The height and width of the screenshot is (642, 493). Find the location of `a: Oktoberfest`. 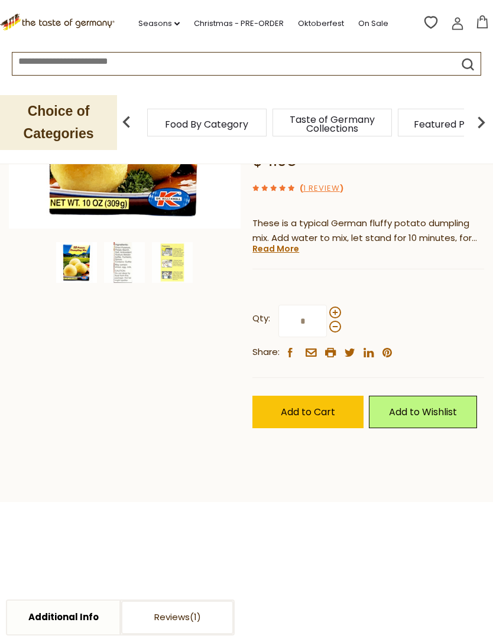

a: Oktoberfest is located at coordinates (321, 24).